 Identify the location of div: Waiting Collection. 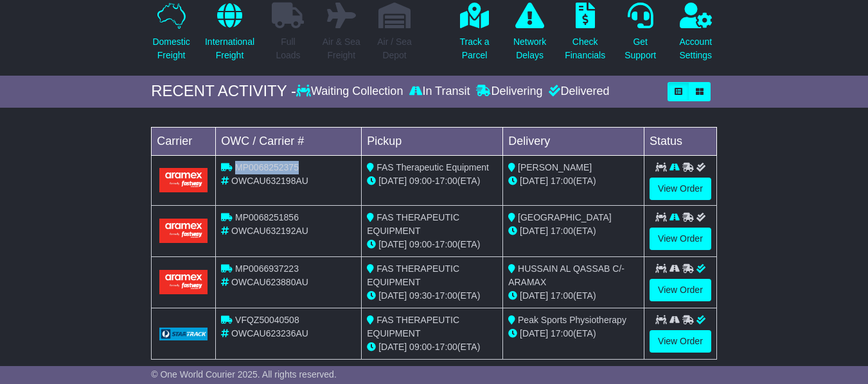
(351, 92).